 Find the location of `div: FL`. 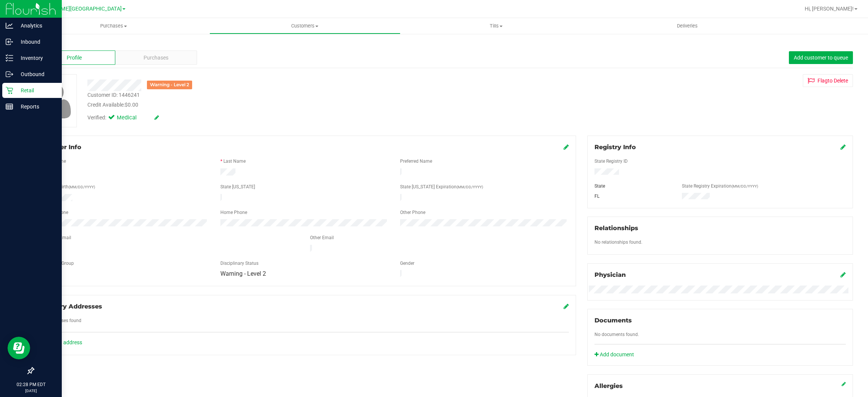

div: FL is located at coordinates (633, 196).